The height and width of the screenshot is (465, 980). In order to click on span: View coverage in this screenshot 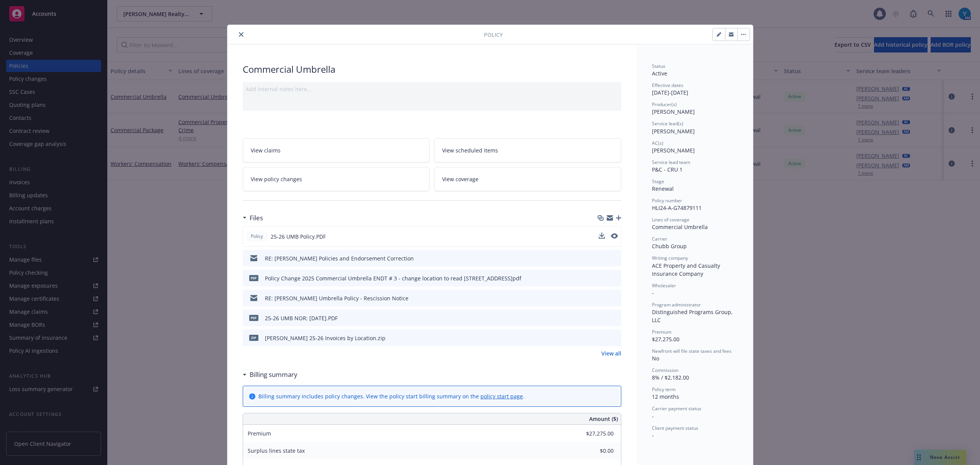, I will do `click(460, 179)`.